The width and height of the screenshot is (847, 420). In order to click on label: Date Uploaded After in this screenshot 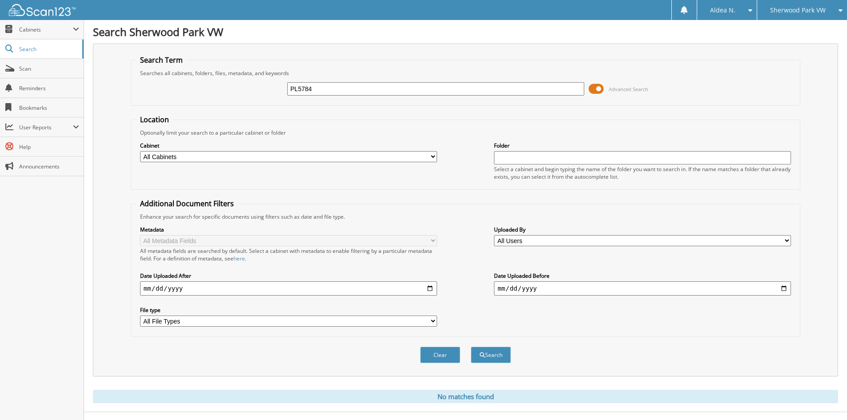, I will do `click(288, 276)`.